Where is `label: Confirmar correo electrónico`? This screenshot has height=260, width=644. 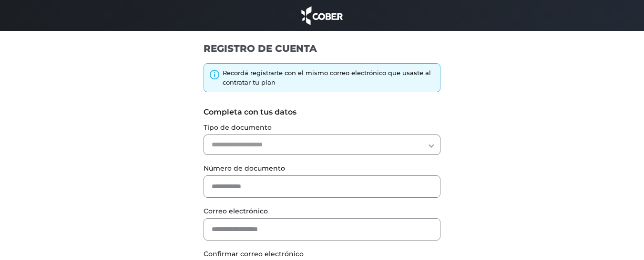
label: Confirmar correo electrónico is located at coordinates (322, 254).